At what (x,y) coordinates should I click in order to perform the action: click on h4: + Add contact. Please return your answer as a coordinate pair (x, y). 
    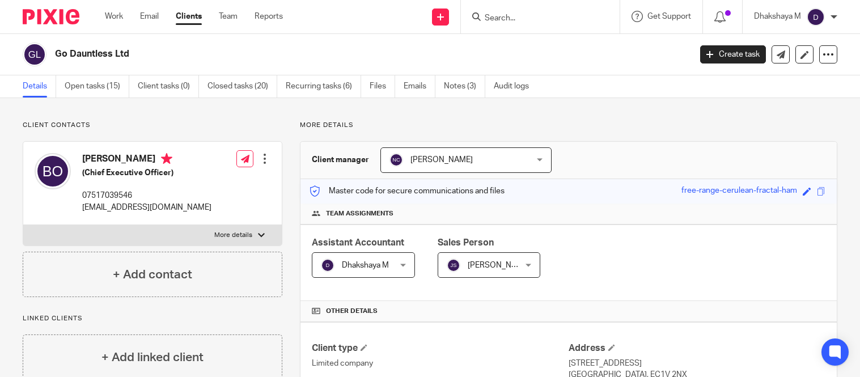
    Looking at the image, I should click on (153, 274).